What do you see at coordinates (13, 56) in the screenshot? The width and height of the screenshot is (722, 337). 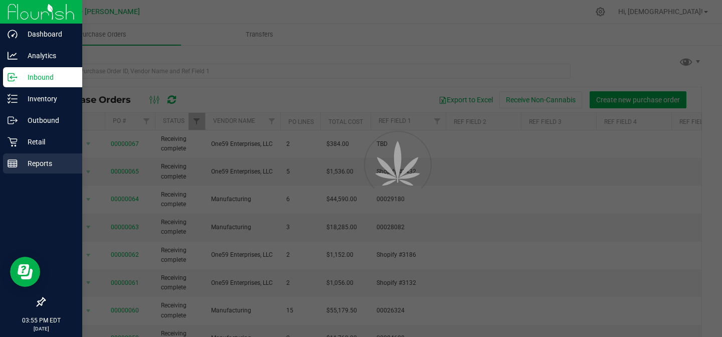 I see `inline-svg: Analytics` at bounding box center [13, 56].